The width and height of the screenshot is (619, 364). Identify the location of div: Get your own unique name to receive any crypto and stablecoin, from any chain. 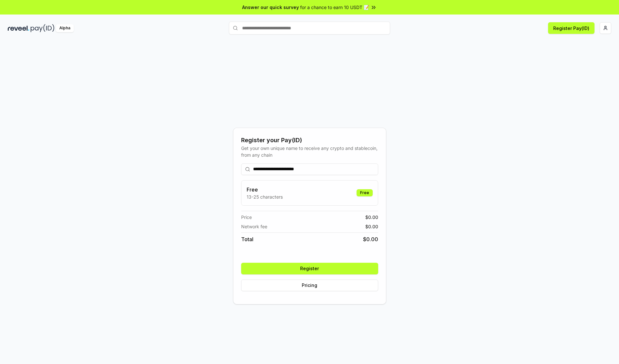
(310, 152).